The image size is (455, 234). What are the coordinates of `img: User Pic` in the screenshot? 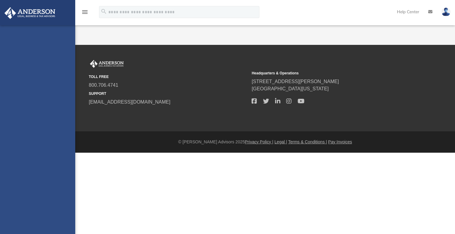 It's located at (446, 12).